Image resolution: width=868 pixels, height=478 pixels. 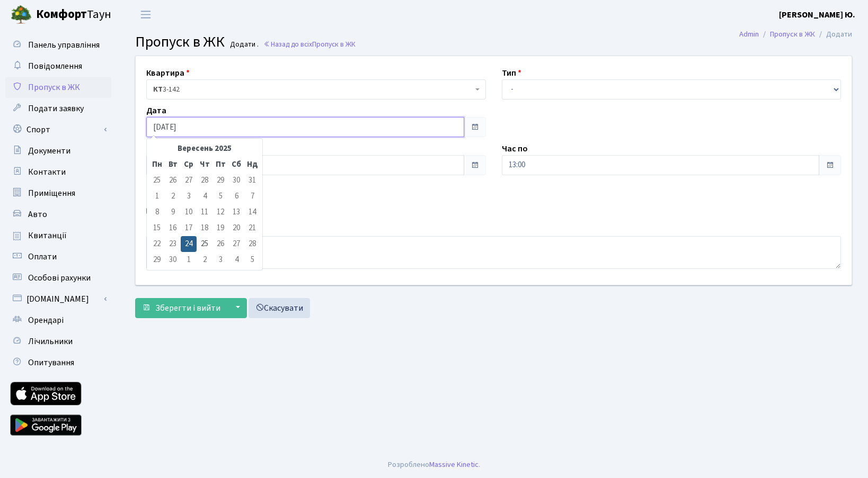 What do you see at coordinates (52, 193) in the screenshot?
I see `span: Приміщення` at bounding box center [52, 193].